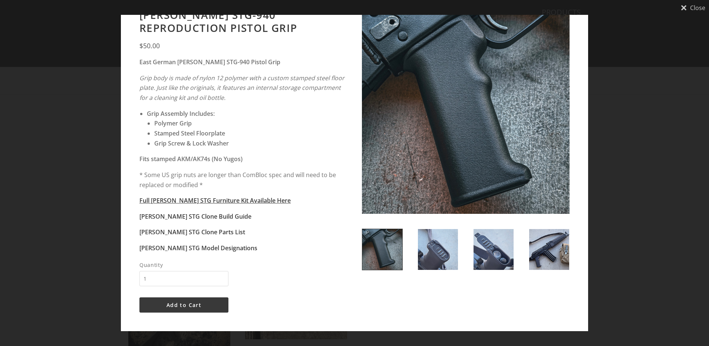 This screenshot has width=709, height=346. What do you see at coordinates (173, 123) in the screenshot?
I see `strong: Polymer Grip` at bounding box center [173, 123].